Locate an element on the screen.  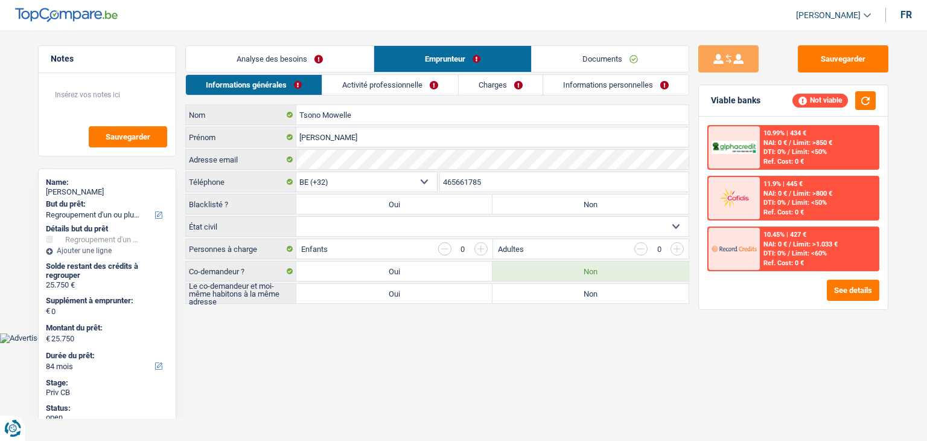
label: Blacklisté ? is located at coordinates (241, 204).